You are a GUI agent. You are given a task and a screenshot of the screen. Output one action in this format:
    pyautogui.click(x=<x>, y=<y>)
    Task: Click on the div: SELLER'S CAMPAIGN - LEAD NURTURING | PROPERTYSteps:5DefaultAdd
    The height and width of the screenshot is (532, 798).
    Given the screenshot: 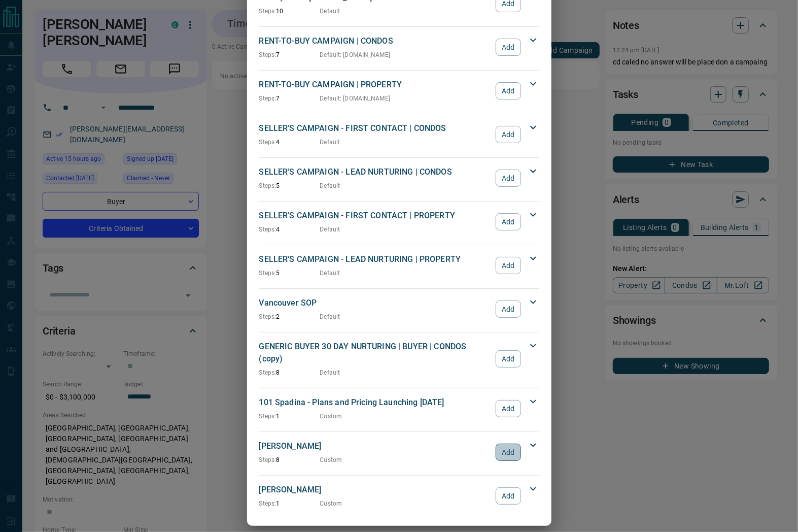 What is the action you would take?
    pyautogui.click(x=399, y=265)
    